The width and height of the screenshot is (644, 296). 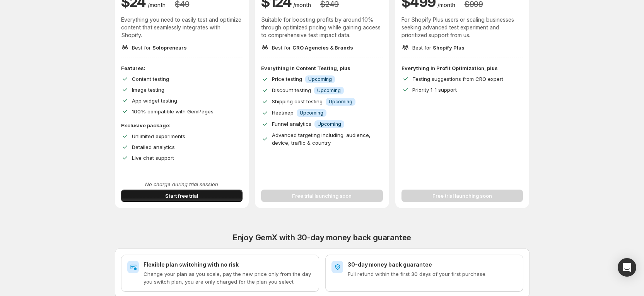 What do you see at coordinates (287, 79) in the screenshot?
I see `span: Price testing` at bounding box center [287, 79].